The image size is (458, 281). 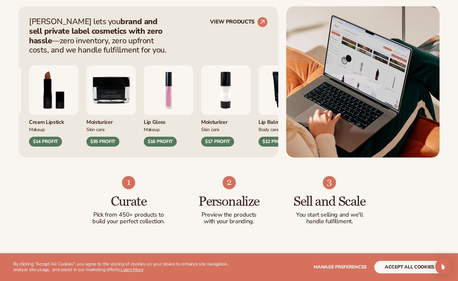 I want to click on div: Open Intercom Messenger, so click(x=443, y=266).